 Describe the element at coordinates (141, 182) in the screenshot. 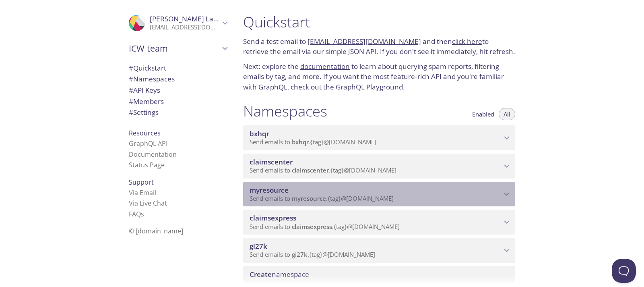

I see `span: Support` at that location.